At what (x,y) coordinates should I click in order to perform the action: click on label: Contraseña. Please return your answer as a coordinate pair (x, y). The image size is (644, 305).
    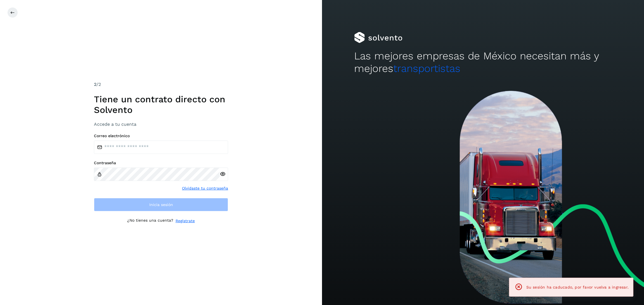
    Looking at the image, I should click on (161, 163).